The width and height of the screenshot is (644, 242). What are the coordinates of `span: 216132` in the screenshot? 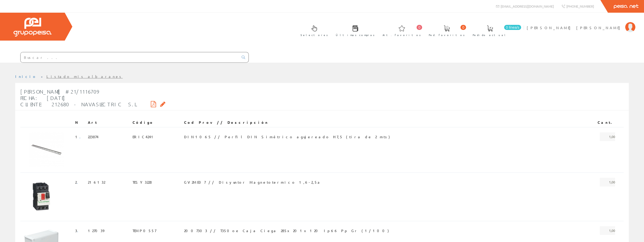 It's located at (97, 182).